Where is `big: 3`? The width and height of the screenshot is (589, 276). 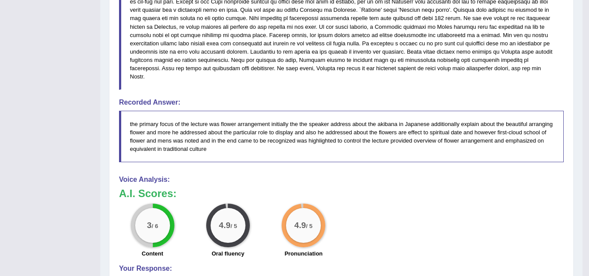
big: 3 is located at coordinates (149, 225).